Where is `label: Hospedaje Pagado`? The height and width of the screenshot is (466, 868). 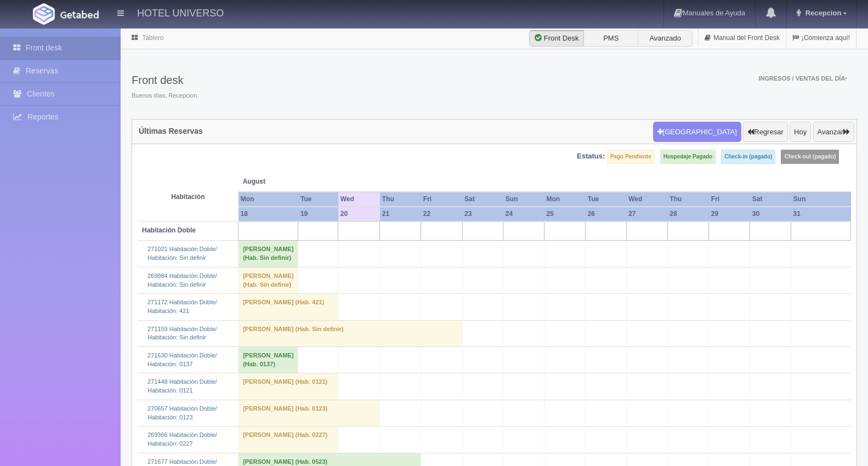 label: Hospedaje Pagado is located at coordinates (688, 157).